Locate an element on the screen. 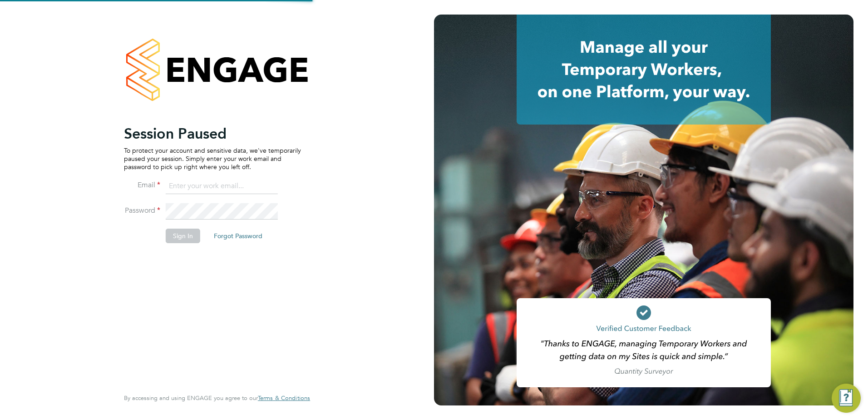 Image resolution: width=868 pixels, height=420 pixels. span: Terms & Conditions is located at coordinates (284, 398).